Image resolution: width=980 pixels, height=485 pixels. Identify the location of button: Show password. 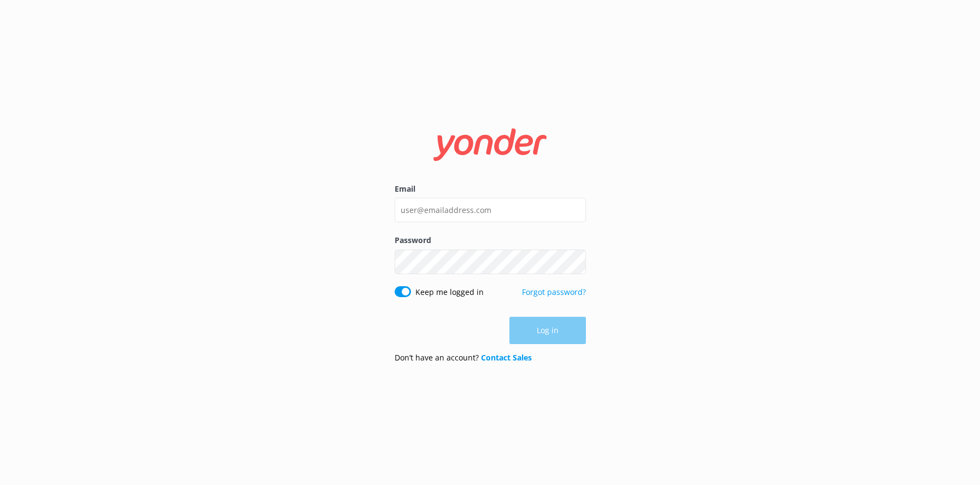
(575, 262).